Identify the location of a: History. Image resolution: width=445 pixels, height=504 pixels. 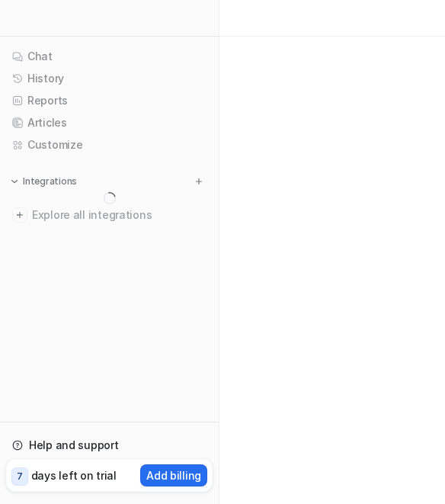
(109, 79).